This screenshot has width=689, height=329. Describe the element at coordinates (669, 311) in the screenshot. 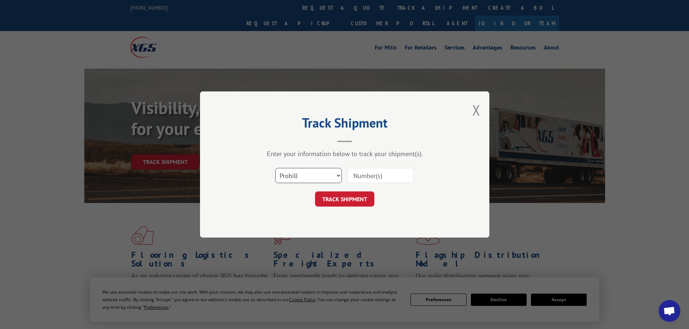

I see `div: Open chat` at that location.